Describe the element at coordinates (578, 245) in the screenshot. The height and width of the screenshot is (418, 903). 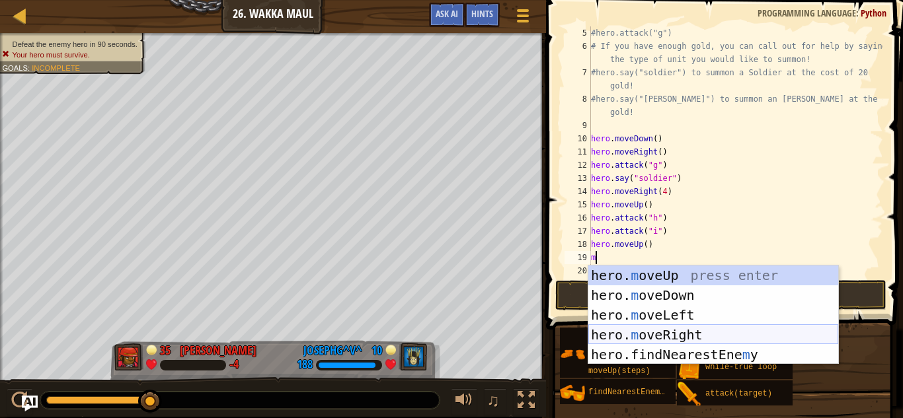
I see `div: 18` at that location.